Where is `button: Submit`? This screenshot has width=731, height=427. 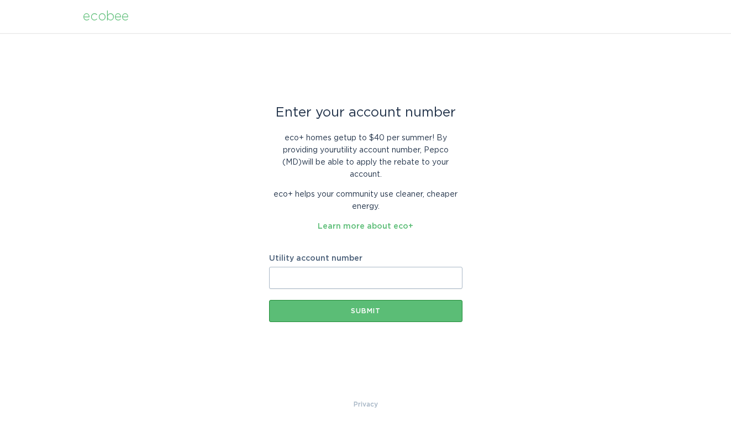
button: Submit is located at coordinates (366, 311).